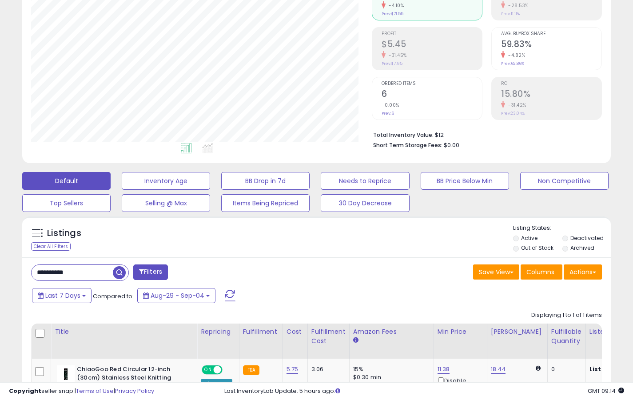 Image resolution: width=633 pixels, height=400 pixels. What do you see at coordinates (151, 272) in the screenshot?
I see `button: Filters` at bounding box center [151, 272].